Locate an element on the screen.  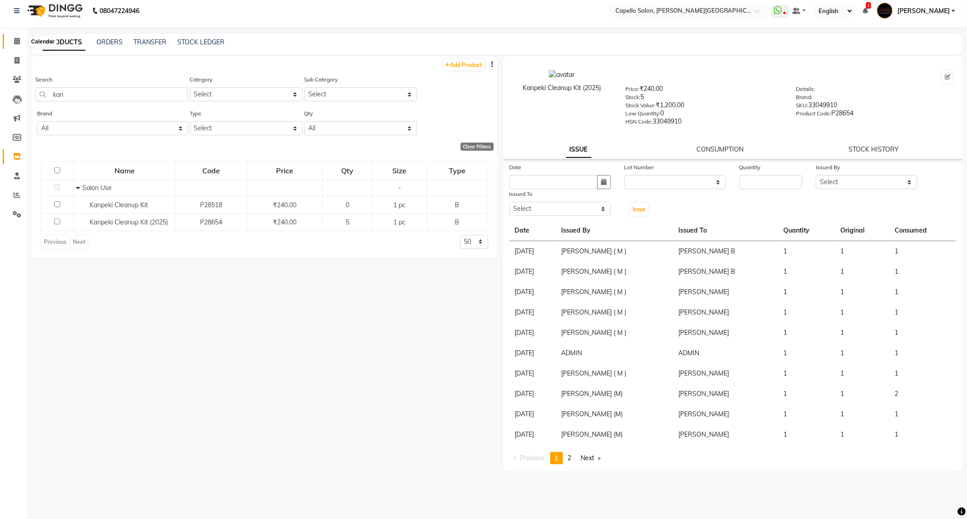
div: Size is located at coordinates (400, 171).